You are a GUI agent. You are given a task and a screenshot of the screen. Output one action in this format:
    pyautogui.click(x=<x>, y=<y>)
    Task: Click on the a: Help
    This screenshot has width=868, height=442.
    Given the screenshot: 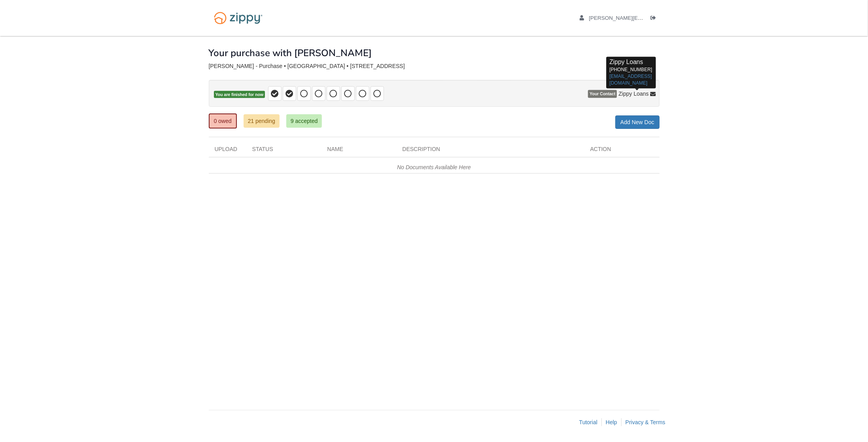 What is the action you would take?
    pyautogui.click(x=612, y=423)
    